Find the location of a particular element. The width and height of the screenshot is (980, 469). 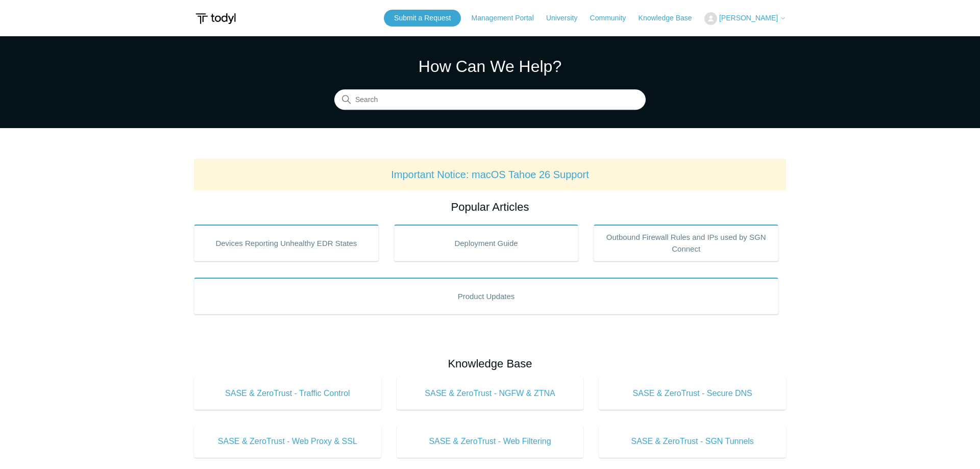

img: Todyl Support Center Help Center home page is located at coordinates (215, 18).